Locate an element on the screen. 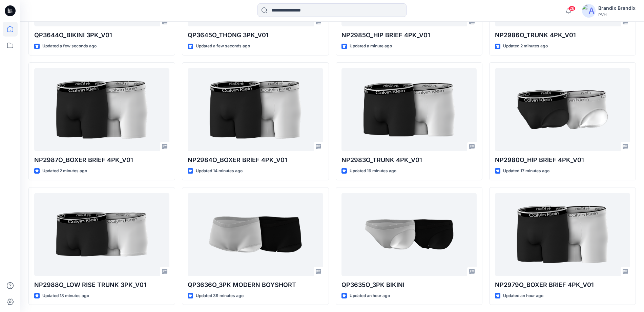  a: NP2987O_BOXER BRIEF 4PK_V01 is located at coordinates (102, 110).